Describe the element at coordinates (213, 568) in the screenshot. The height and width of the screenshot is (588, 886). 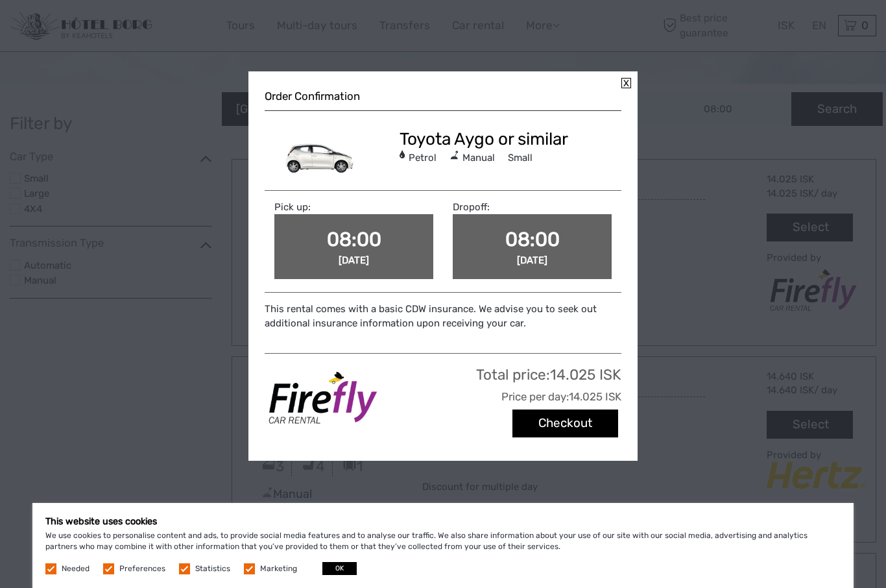
I see `label: Statistics` at that location.